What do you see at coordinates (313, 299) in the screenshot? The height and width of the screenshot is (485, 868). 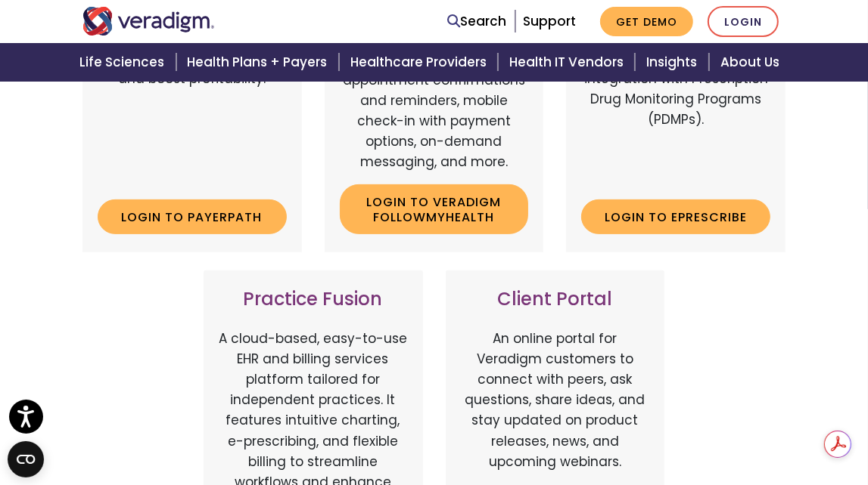 I see `h3: Practice Fusion` at bounding box center [313, 299].